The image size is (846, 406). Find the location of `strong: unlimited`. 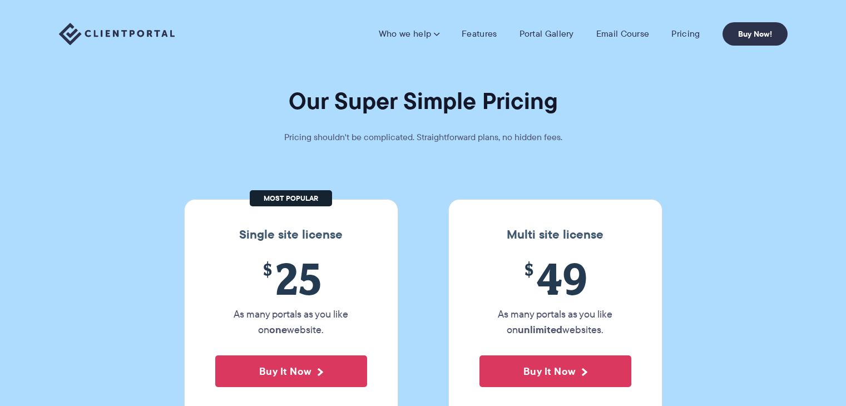

strong: unlimited is located at coordinates (540, 329).